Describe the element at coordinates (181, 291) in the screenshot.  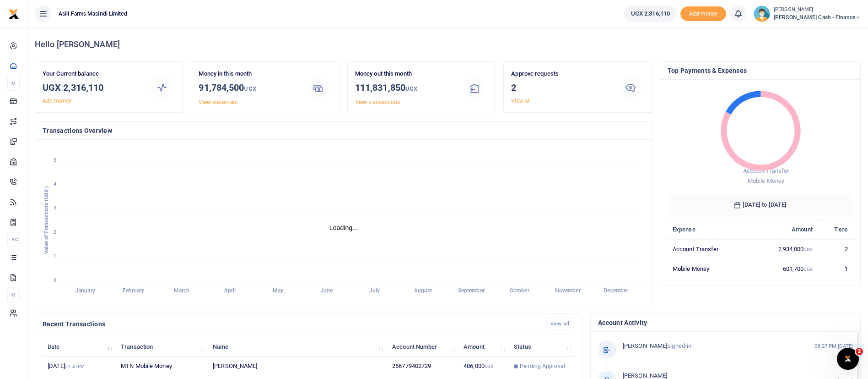
I see `tspan: March` at that location.